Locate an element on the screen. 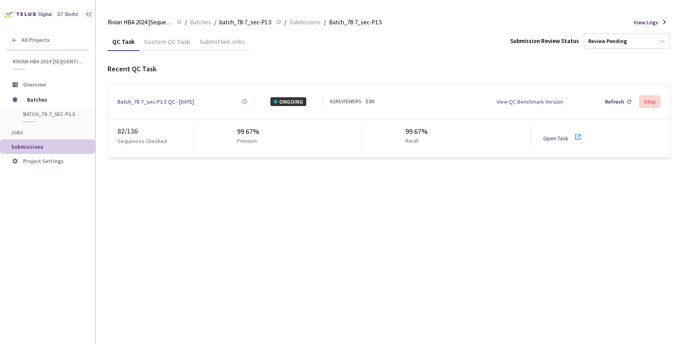 This screenshot has width=681, height=344. a: Edit is located at coordinates (370, 102).